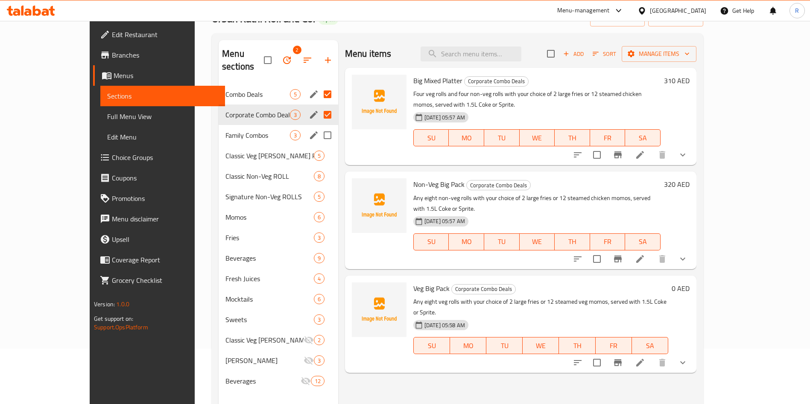 The width and height of the screenshot is (810, 404). Describe the element at coordinates (468, 346) in the screenshot. I see `button: MO` at that location.